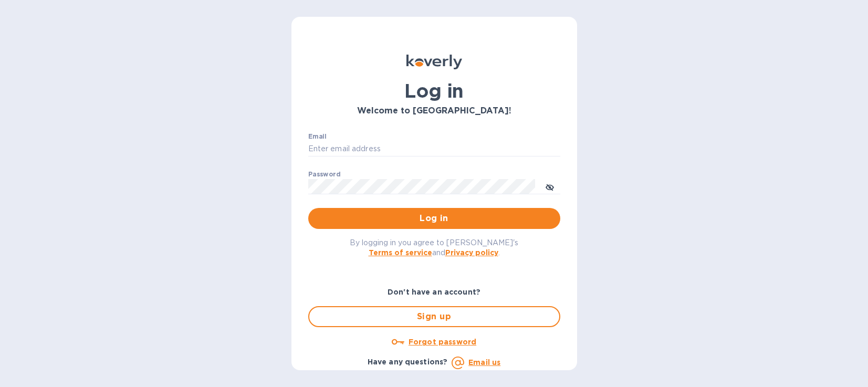 Image resolution: width=868 pixels, height=387 pixels. What do you see at coordinates (317, 137) in the screenshot?
I see `label: Email` at bounding box center [317, 137].